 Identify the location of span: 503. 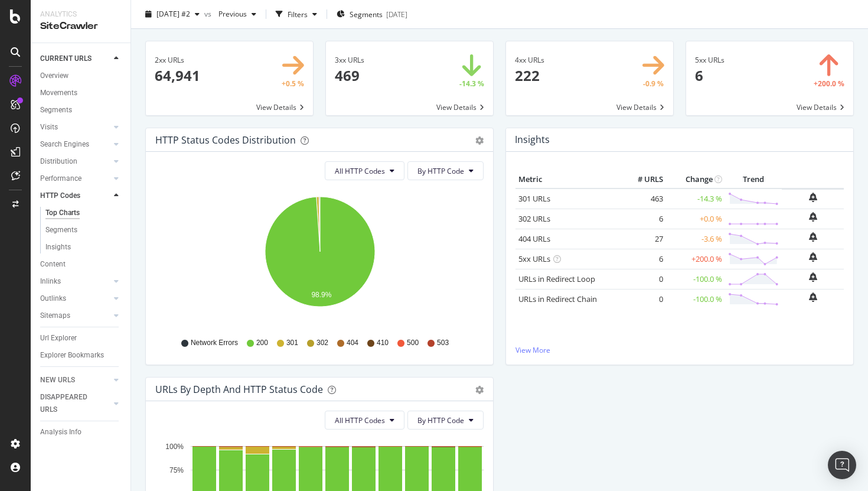
(443, 343).